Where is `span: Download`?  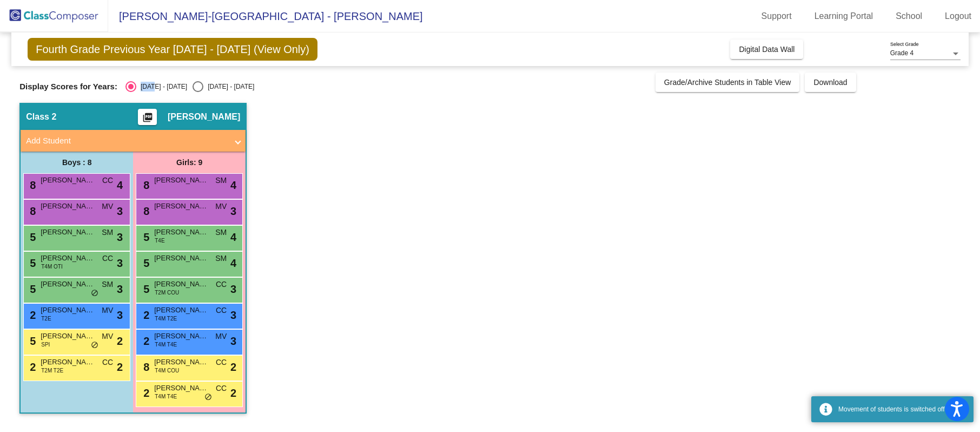 span: Download is located at coordinates (830, 82).